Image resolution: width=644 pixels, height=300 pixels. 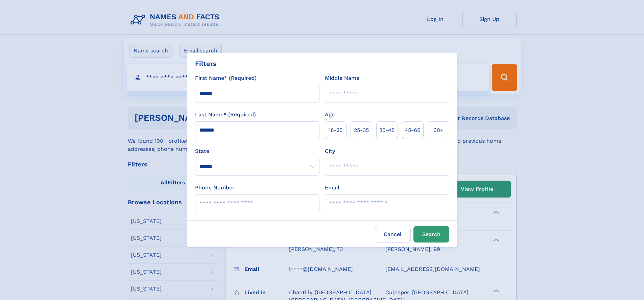 I want to click on label: City, so click(x=330, y=151).